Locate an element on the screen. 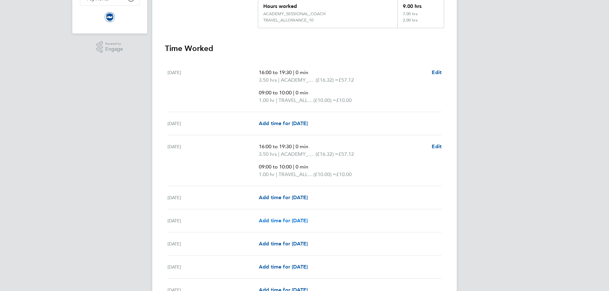  a: Go to home page is located at coordinates (110, 17).